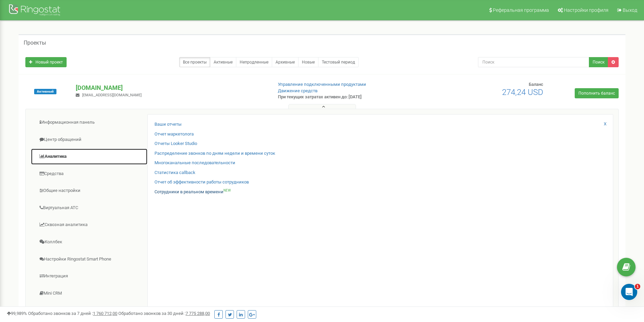 The image size is (644, 322). I want to click on a: Виртуальная АТС, so click(89, 208).